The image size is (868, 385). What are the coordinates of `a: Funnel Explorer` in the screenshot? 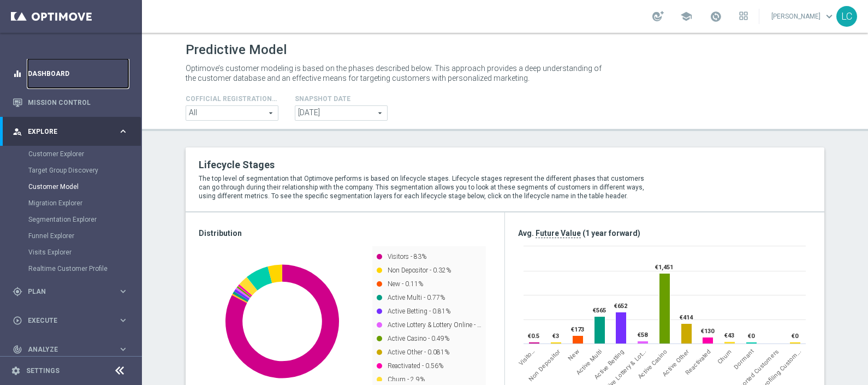 It's located at (71, 236).